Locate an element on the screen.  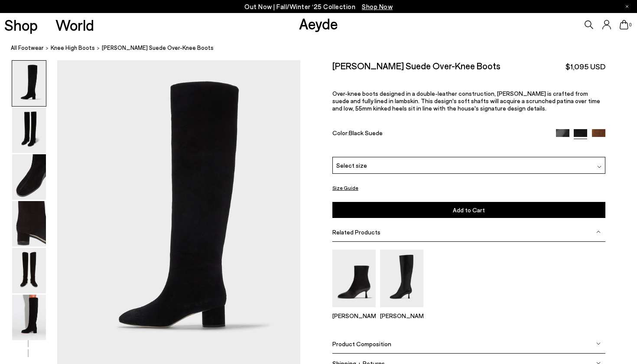
img: Willa Suede Over-Knee Boots - Image 1 is located at coordinates (29, 83).